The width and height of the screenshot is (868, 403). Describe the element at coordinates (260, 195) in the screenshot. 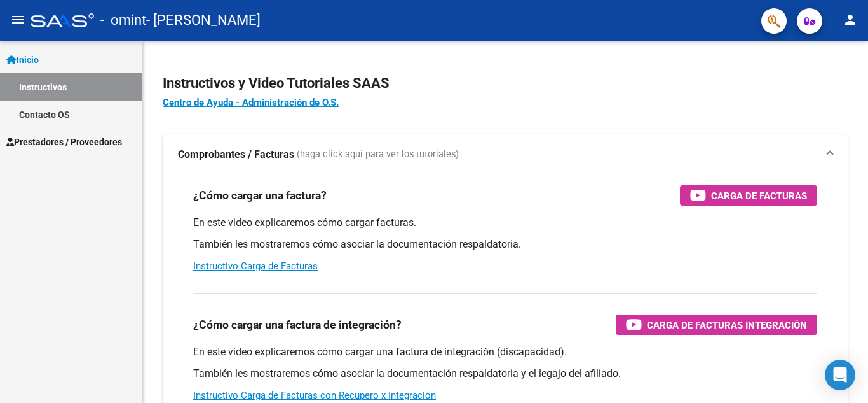

I see `h3: ¿Cómo cargar una factura?` at that location.